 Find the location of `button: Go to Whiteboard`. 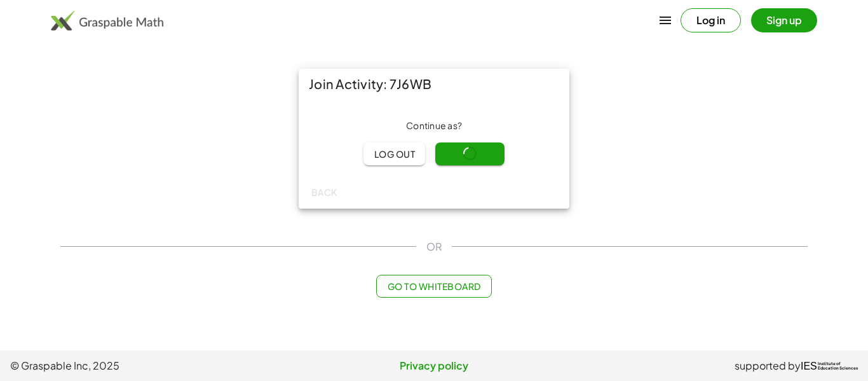

button: Go to Whiteboard is located at coordinates (433, 286).